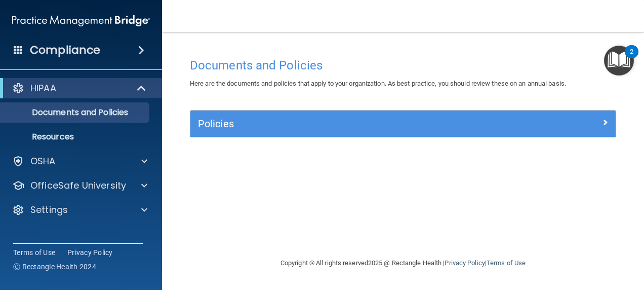  Describe the element at coordinates (619, 61) in the screenshot. I see `button: Open Resource Center, 2 new notifications` at that location.